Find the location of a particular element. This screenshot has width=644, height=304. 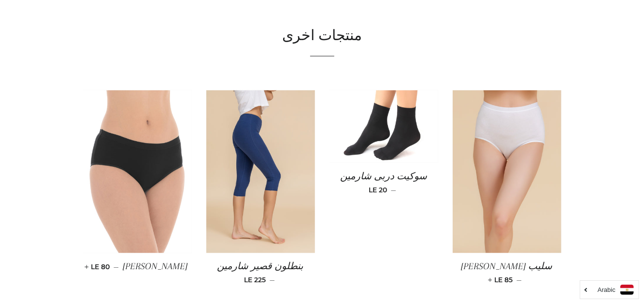

h2: منتجات اخرى is located at coordinates (322, 36).